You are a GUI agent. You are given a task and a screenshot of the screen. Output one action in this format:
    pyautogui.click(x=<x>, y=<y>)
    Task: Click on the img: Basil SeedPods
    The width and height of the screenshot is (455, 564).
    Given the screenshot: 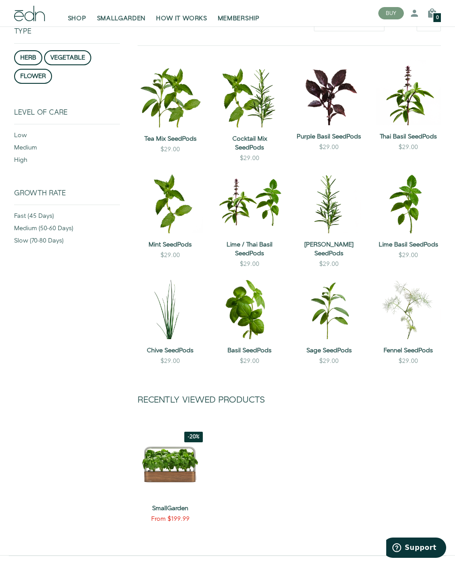 What is the action you would take?
    pyautogui.click(x=250, y=306)
    